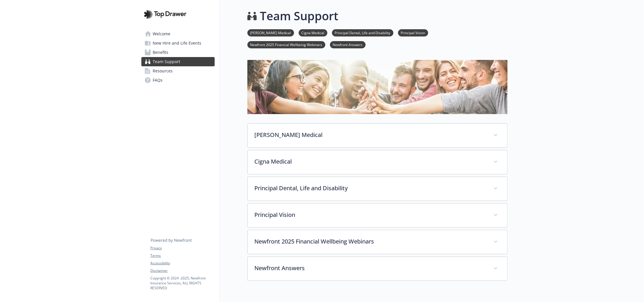  What do you see at coordinates (182, 283) in the screenshot?
I see `p: Copyright © 2024 - 2025 , Newfront Insurance Services, ALL RIGHTS RESERVED` at bounding box center [182, 283].